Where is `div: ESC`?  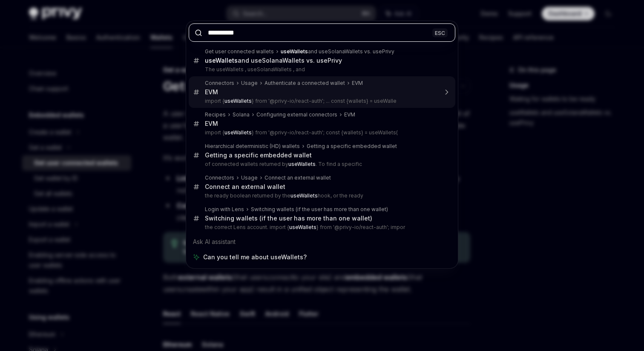 div: ESC is located at coordinates (440, 32).